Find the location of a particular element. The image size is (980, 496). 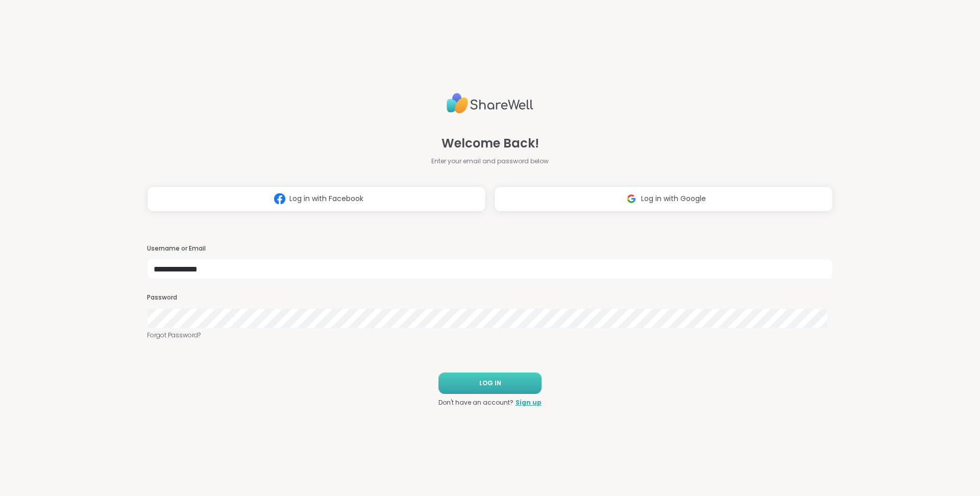

img: ShareWell Logo is located at coordinates (490, 103).